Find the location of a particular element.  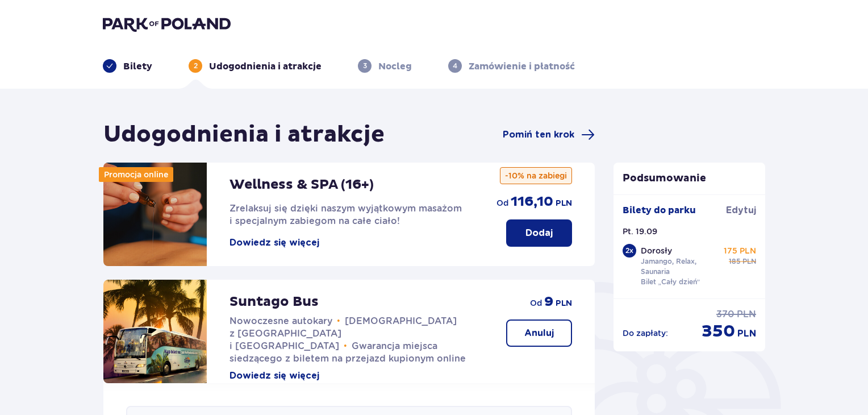

p: 185 is located at coordinates (734, 261).